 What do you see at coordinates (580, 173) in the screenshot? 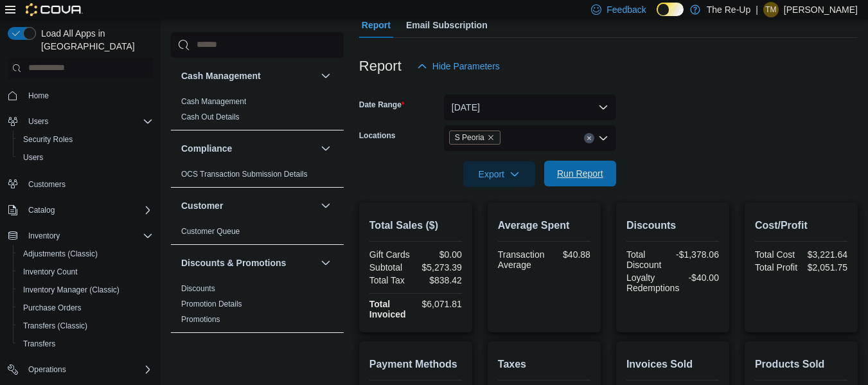
I see `span: Run Report` at bounding box center [580, 173].